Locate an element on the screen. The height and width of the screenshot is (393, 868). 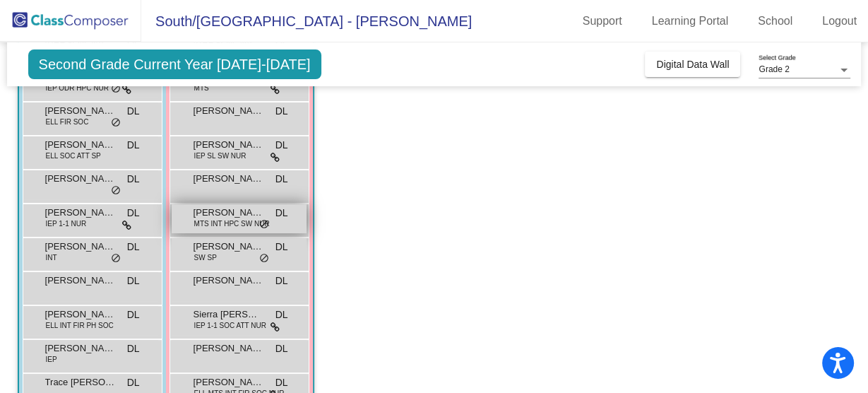
span: IEP is located at coordinates (52, 359).